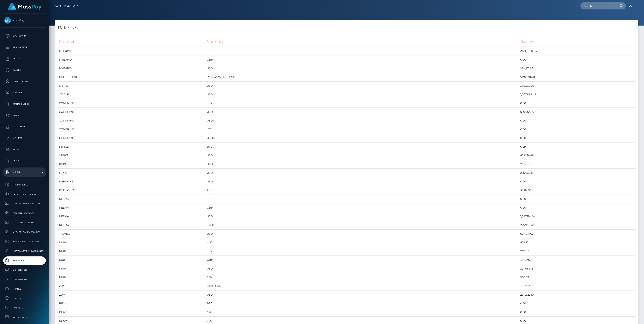 The height and width of the screenshot is (324, 644). What do you see at coordinates (25, 308) in the screenshot?
I see `span: Partners` at bounding box center [25, 308].